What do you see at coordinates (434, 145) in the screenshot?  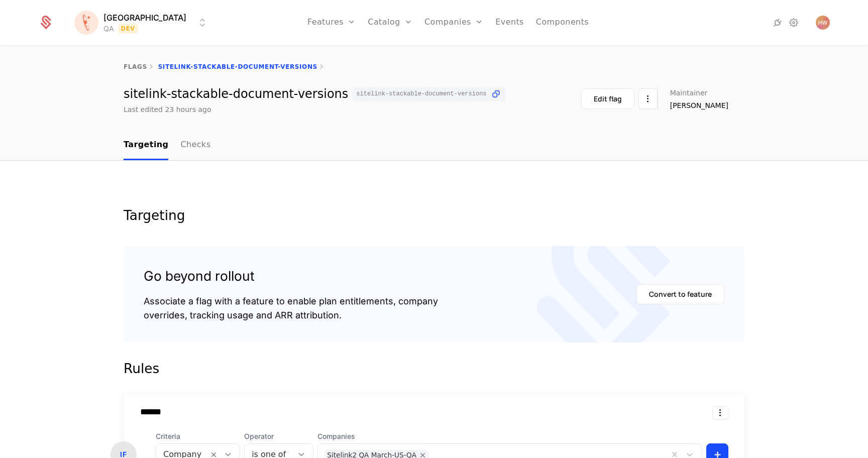 I see `nav: Main` at bounding box center [434, 145].